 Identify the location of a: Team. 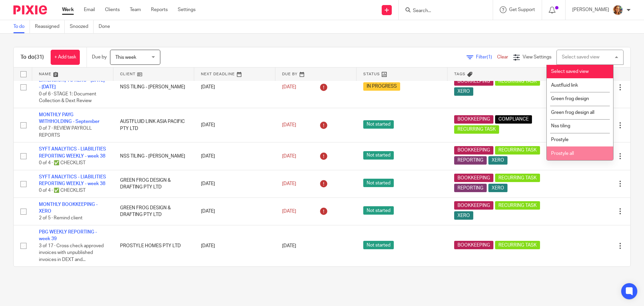
(135, 10).